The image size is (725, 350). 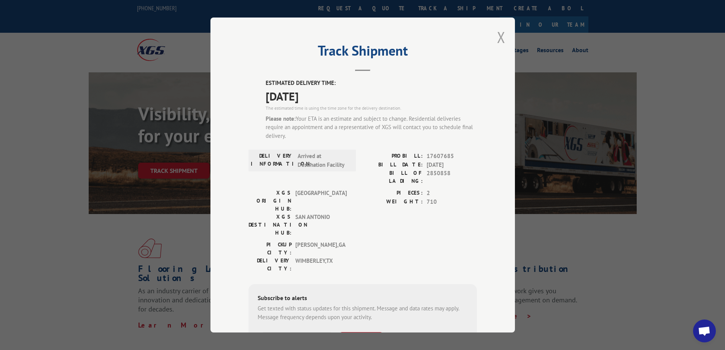 What do you see at coordinates (270, 225) in the screenshot?
I see `label: XGS DESTINATION HUB:` at bounding box center [270, 225].